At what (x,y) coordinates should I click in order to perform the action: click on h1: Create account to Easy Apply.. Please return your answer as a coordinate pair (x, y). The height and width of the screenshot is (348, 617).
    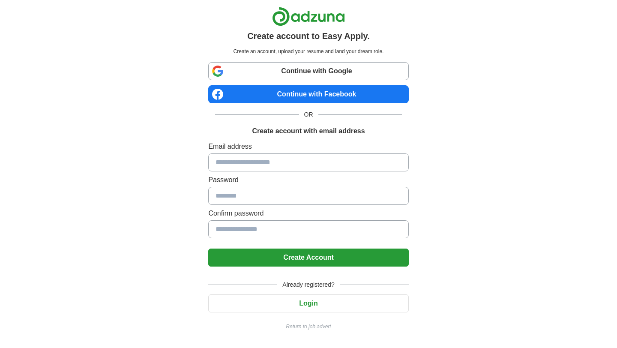
    Looking at the image, I should click on (308, 36).